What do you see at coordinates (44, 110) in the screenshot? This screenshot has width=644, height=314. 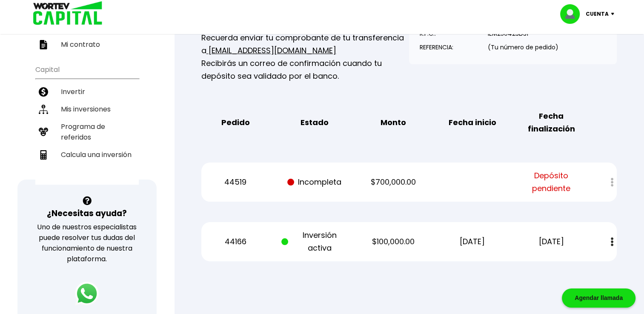 I see `img: inversiones-icon.6695dc30.svg` at bounding box center [44, 110].